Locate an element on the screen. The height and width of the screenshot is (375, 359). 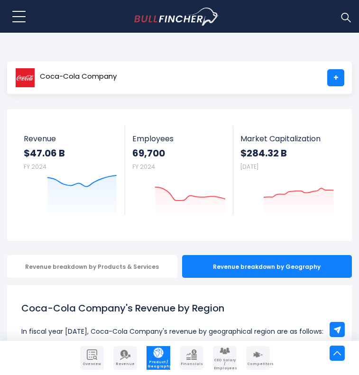
a: Coca-Cola Company is located at coordinates (66, 78).